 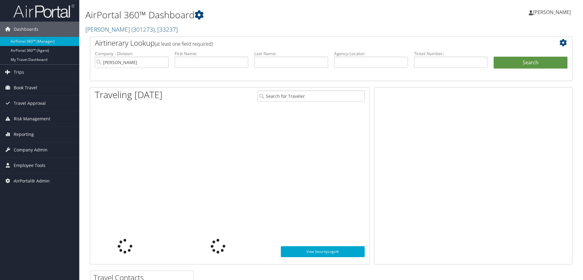 I want to click on span: Book Travel, so click(x=25, y=88).